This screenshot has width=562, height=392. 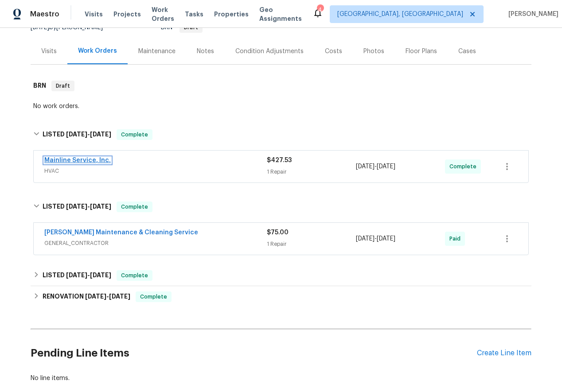 What do you see at coordinates (78, 160) in the screenshot?
I see `a: Mainline Service, Inc.` at bounding box center [78, 160].